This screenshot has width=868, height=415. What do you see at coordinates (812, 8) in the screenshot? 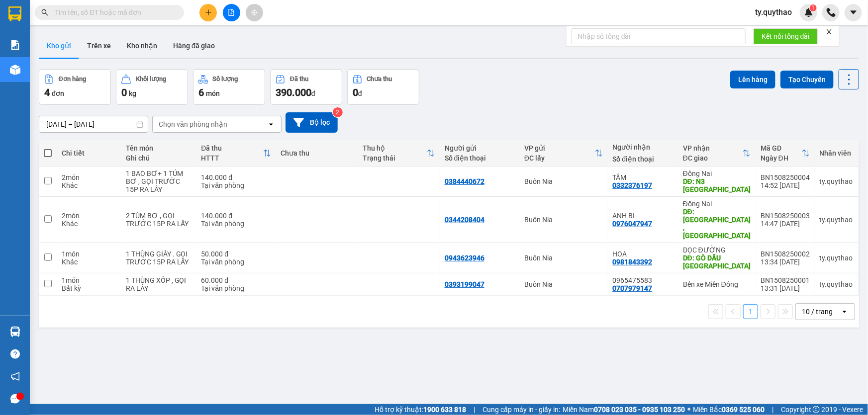
I see `span: 1` at bounding box center [812, 8].